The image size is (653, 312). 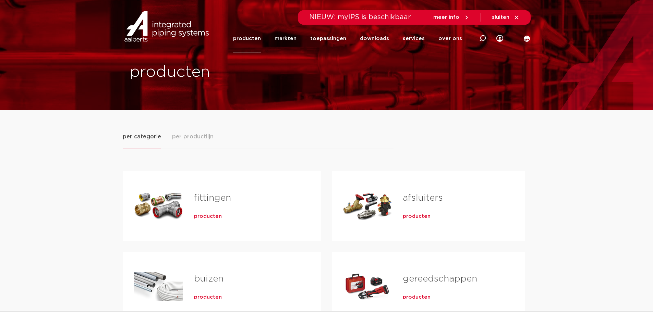 What do you see at coordinates (447, 17) in the screenshot?
I see `span: meer info` at bounding box center [447, 17].